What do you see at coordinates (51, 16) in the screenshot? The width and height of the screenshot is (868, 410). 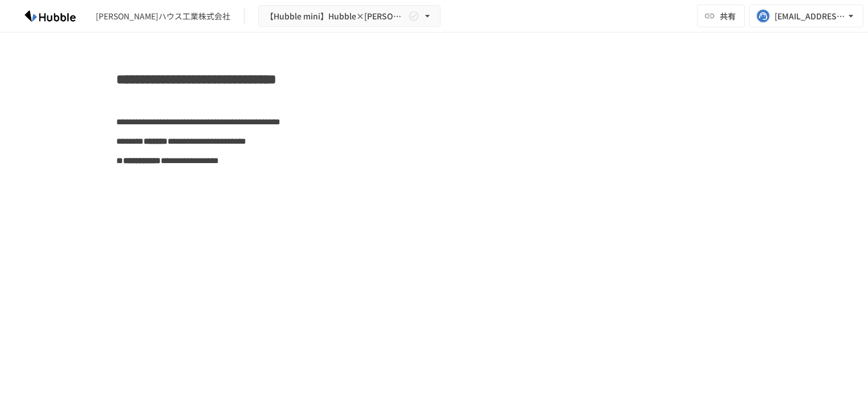 I see `img: HzDRNkGCf7KYO4GfwKnzITak6oVsp5RHeZBEM1dQFiQ` at bounding box center [51, 16].